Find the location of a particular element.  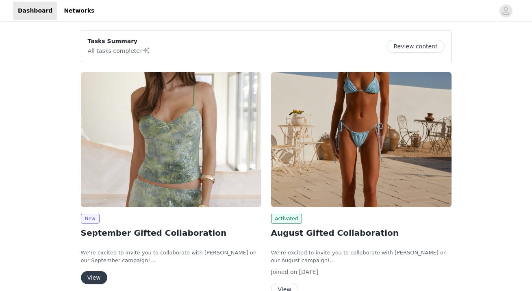

span: Activated is located at coordinates (287, 219).